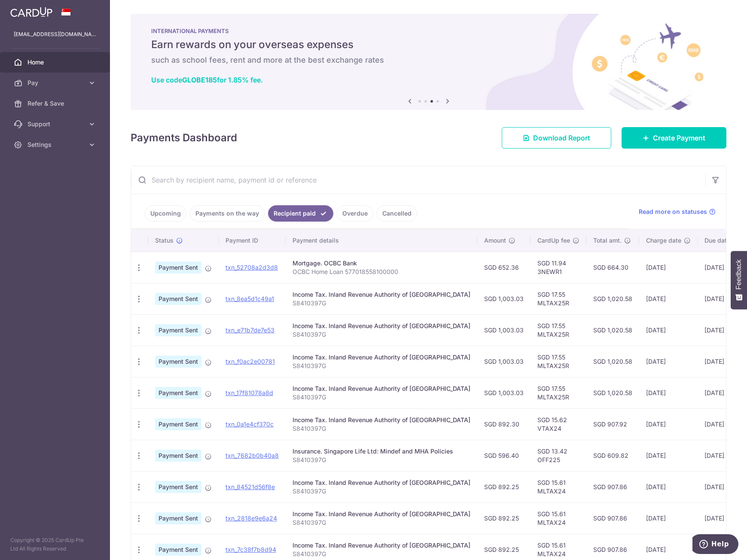 The width and height of the screenshot is (747, 560). Describe the element at coordinates (504, 424) in the screenshot. I see `td: SGD 892.30` at that location.